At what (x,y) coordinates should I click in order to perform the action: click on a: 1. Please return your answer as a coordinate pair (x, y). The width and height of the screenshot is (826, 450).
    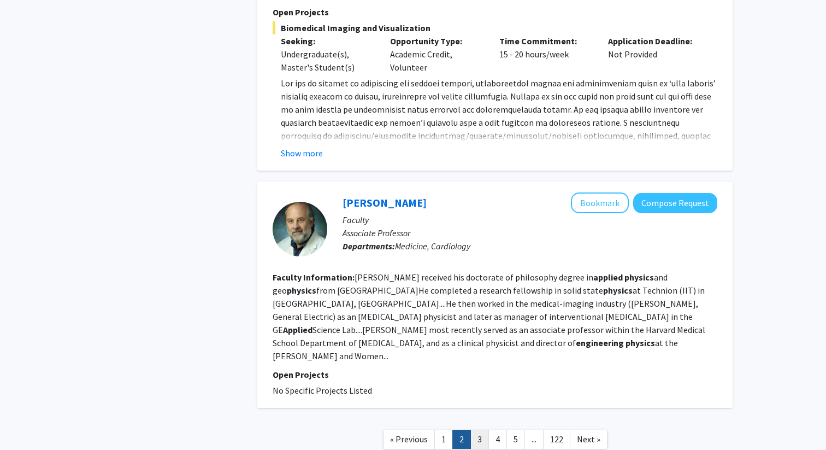
    Looking at the image, I should click on (444, 439).